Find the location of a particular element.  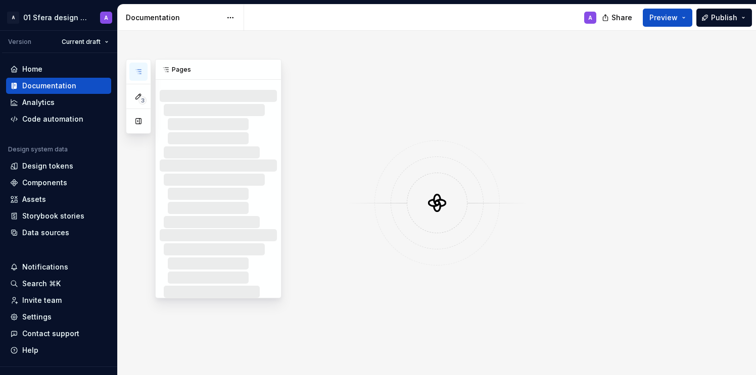

a: Storybook stories is located at coordinates (59, 216).